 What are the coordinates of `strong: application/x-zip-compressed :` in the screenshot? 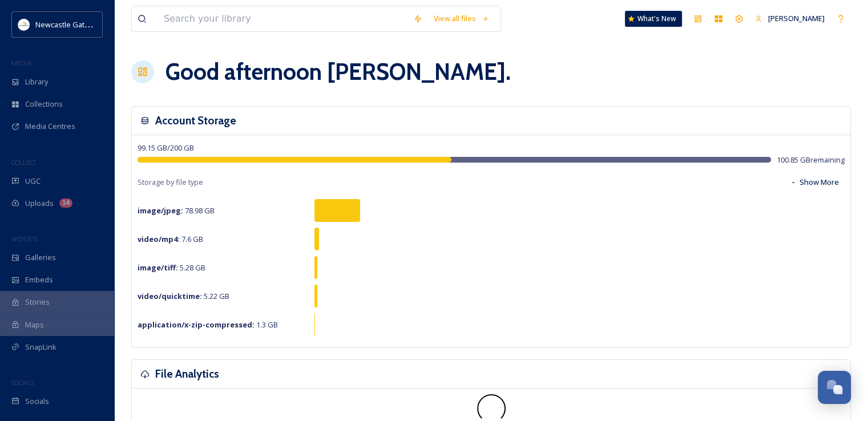 It's located at (196, 324).